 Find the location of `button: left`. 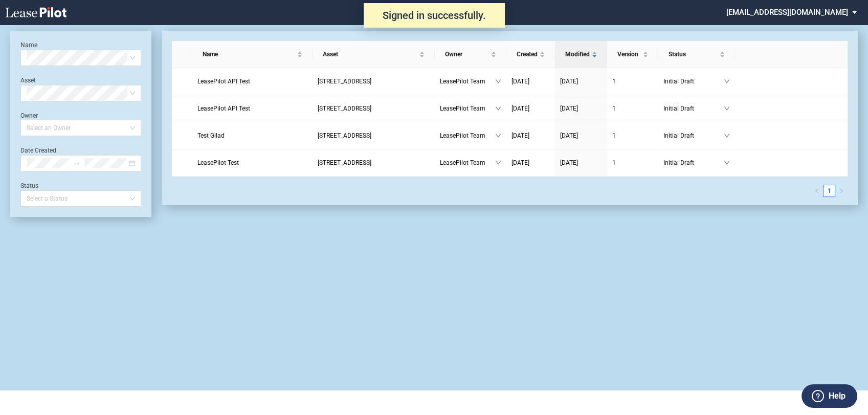

button: left is located at coordinates (817, 191).